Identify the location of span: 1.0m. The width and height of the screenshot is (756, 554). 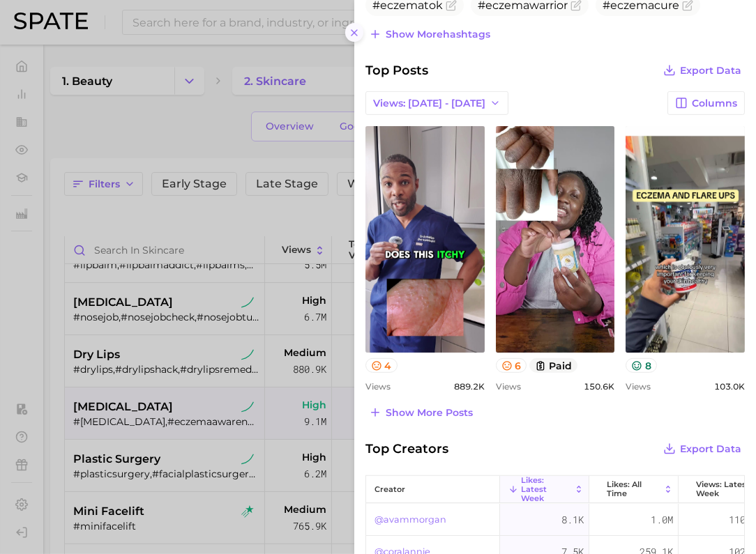
(662, 520).